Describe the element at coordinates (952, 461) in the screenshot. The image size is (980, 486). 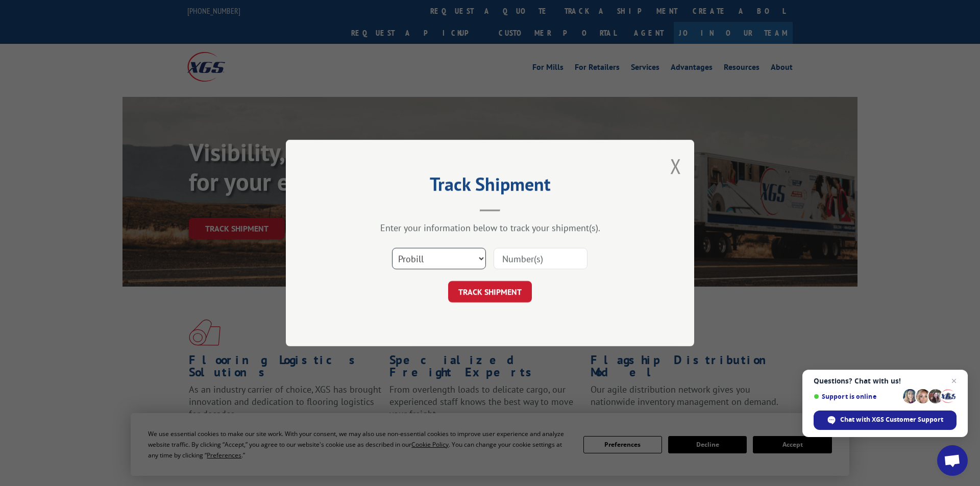
I see `div: Open chat` at that location.